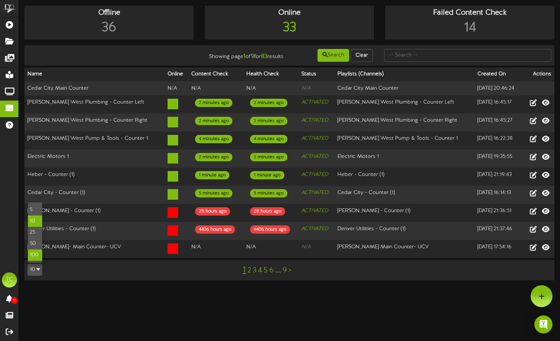 This screenshot has width=560, height=341. What do you see at coordinates (285, 270) in the screenshot?
I see `a: 9` at bounding box center [285, 270].